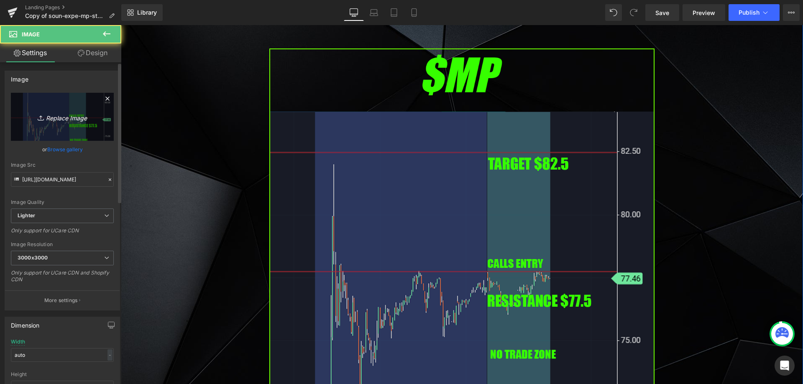 The width and height of the screenshot is (803, 384). What do you see at coordinates (374, 13) in the screenshot?
I see `a: Laptop` at bounding box center [374, 13].